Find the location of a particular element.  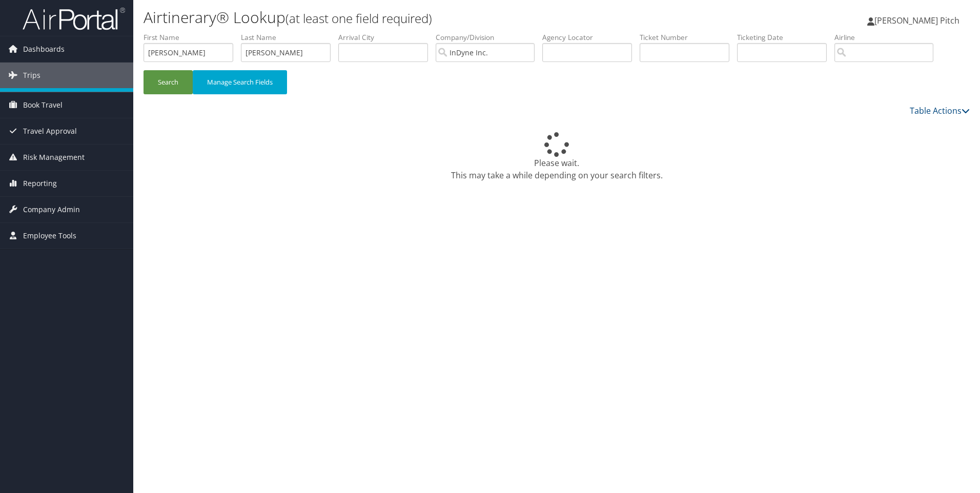

span: Risk Management is located at coordinates (54, 157).